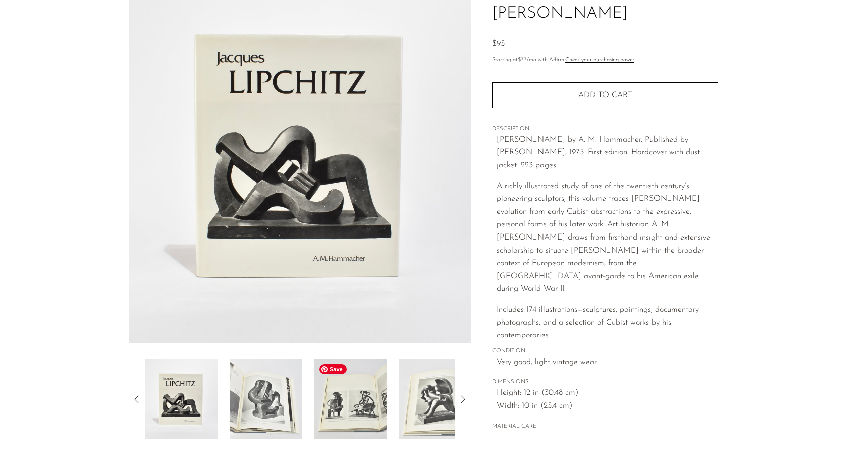 The width and height of the screenshot is (868, 471). I want to click on span: Width: 10 in (25.4 cm), so click(607, 406).